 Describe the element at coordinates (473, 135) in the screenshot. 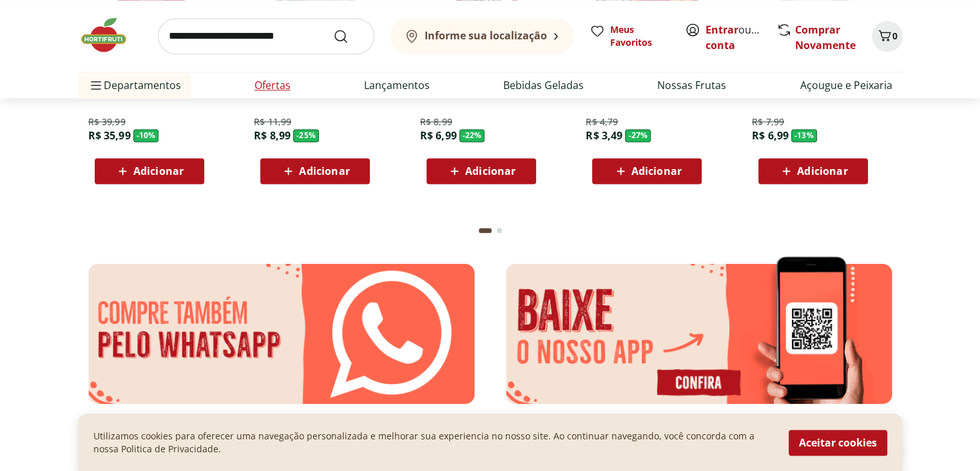

I see `span: - 22 %` at that location.